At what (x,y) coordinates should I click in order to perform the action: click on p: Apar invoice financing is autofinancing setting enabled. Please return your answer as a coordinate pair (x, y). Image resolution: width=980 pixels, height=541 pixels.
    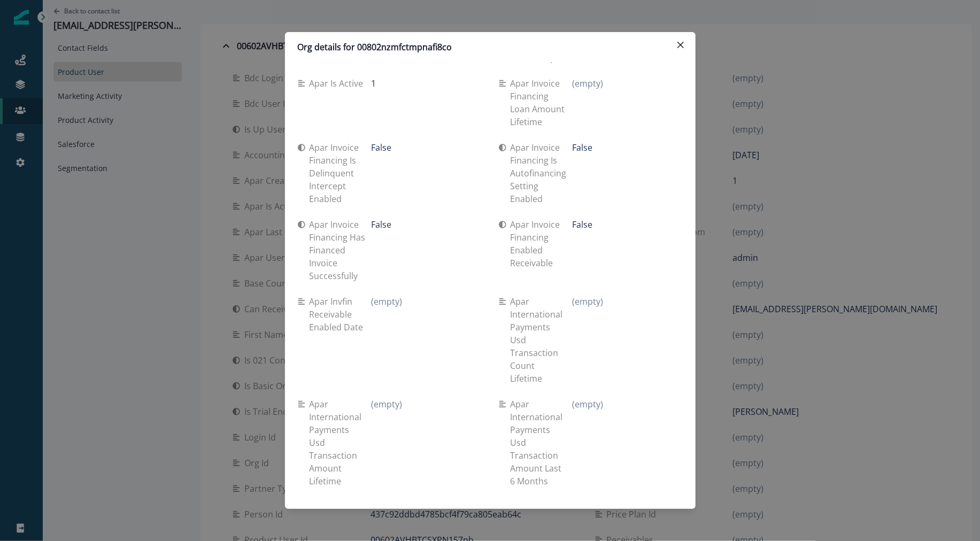
    Looking at the image, I should click on (541, 173).